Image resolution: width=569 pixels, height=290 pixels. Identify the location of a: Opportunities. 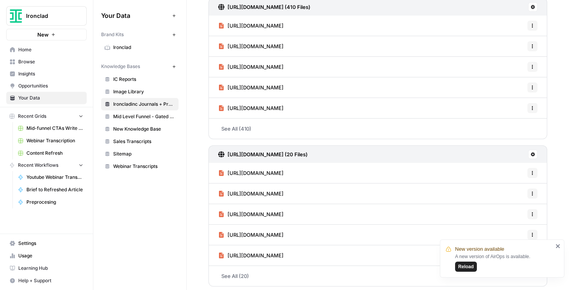
(46, 86).